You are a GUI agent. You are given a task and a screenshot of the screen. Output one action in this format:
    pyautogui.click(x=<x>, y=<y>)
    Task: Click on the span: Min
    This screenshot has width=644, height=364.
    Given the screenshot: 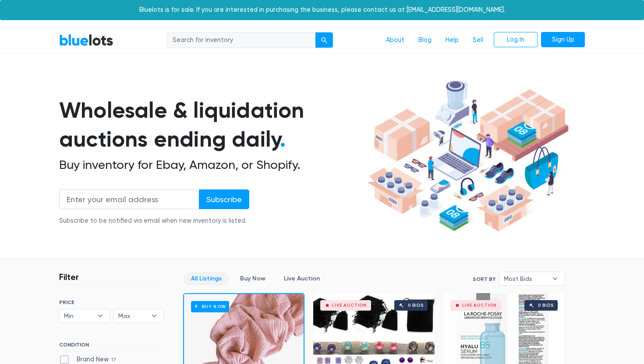 What is the action you would take?
    pyautogui.click(x=78, y=316)
    